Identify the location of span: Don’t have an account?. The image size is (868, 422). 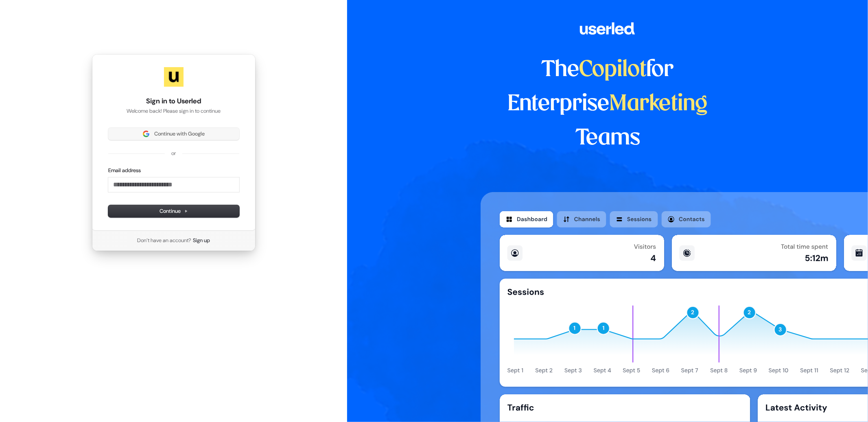
(164, 241).